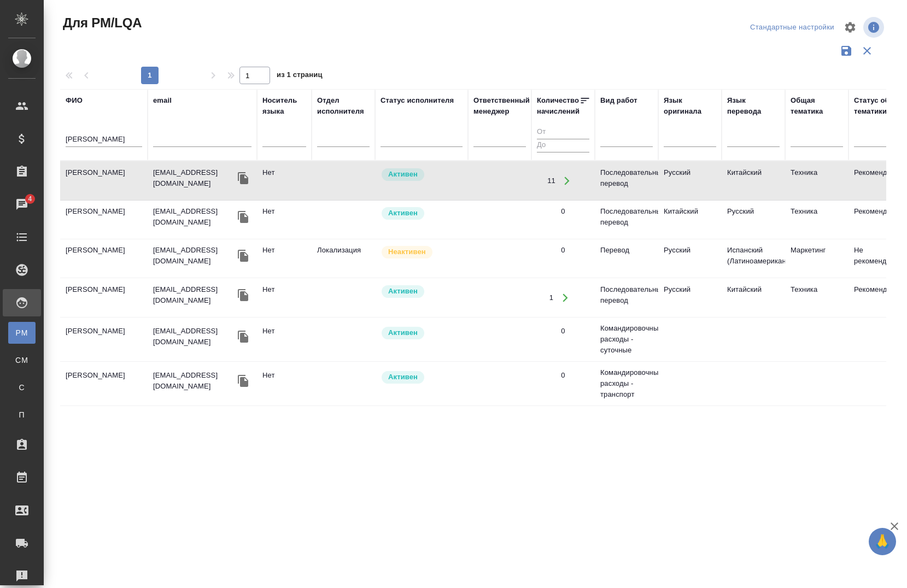 The image size is (907, 588). Describe the element at coordinates (619, 101) in the screenshot. I see `div: Вид работ` at that location.